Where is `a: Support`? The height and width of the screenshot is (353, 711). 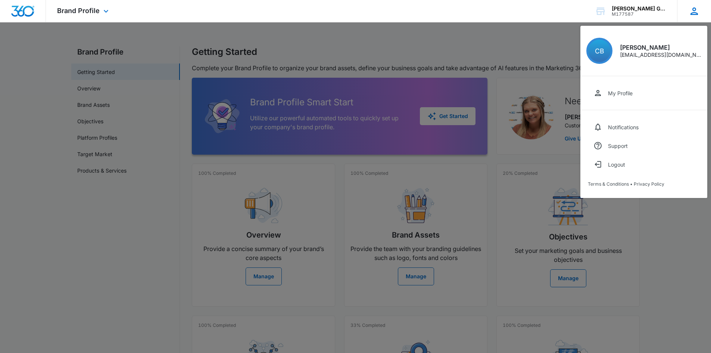
a: Support is located at coordinates (644, 146).